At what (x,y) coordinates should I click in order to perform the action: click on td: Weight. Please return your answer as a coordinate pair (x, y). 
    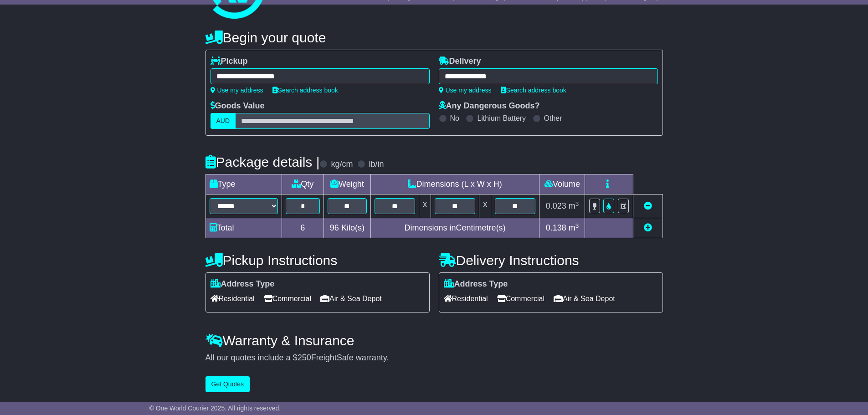
    Looking at the image, I should click on (347, 184).